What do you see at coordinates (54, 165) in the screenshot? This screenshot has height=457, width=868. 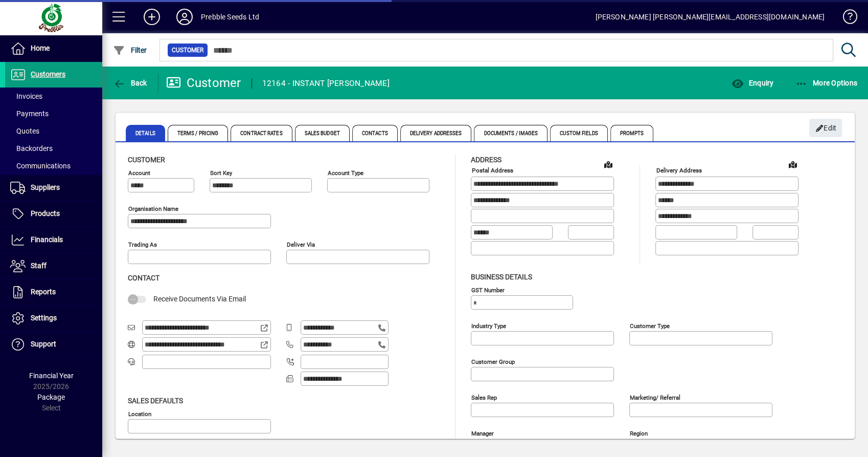 I see `a: Communications` at bounding box center [54, 165].